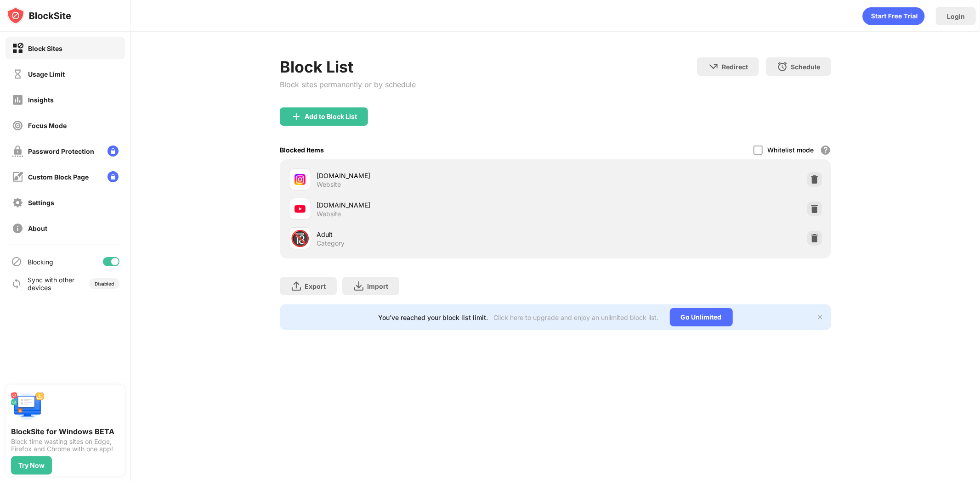 The height and width of the screenshot is (482, 980). Describe the element at coordinates (38, 16) in the screenshot. I see `img: logo-blocksite.svg` at that location.